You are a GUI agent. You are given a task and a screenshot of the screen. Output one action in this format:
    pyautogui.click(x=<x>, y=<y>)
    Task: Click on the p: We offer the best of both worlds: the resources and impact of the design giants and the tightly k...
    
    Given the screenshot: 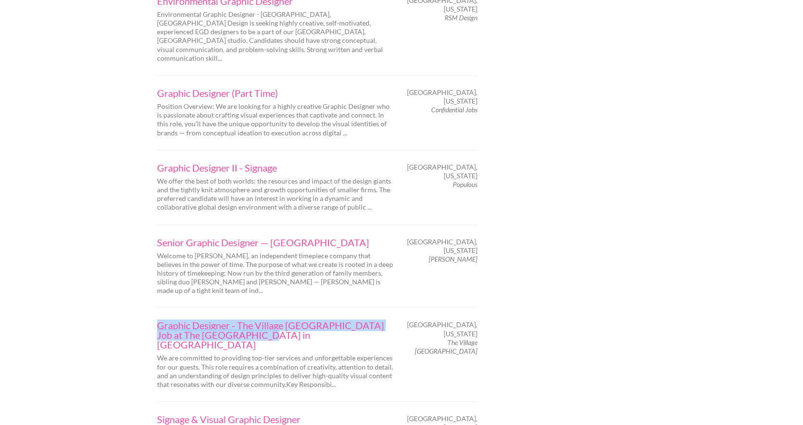 What is the action you would take?
    pyautogui.click(x=275, y=194)
    